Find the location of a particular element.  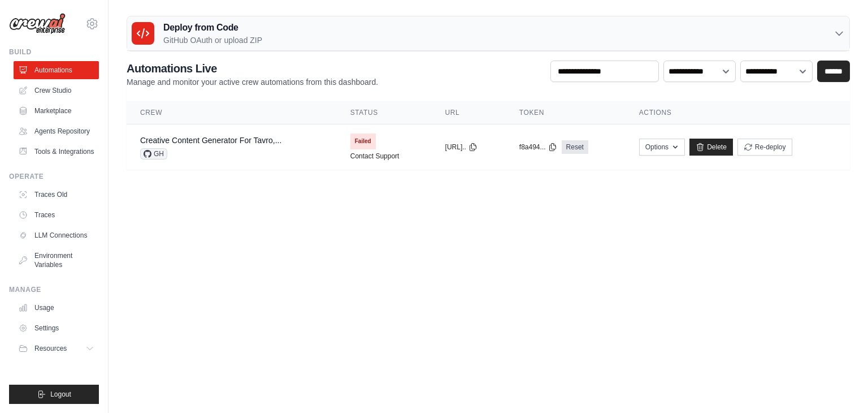

th: Status is located at coordinates (384, 112).